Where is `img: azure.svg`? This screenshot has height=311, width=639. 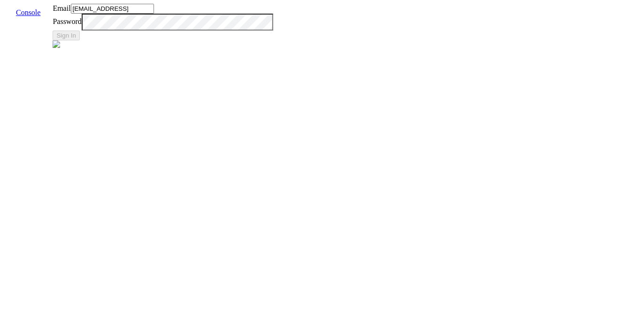
img: azure.svg is located at coordinates (56, 44).